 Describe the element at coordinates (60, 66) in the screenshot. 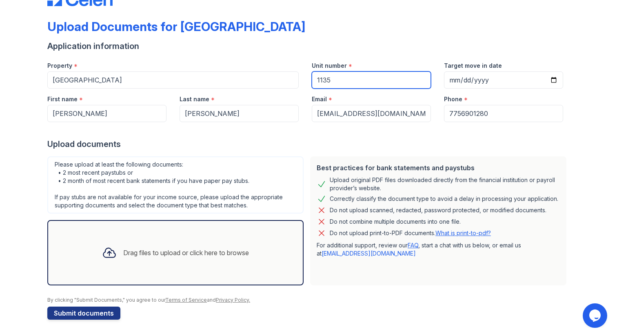

I see `label: Property` at that location.